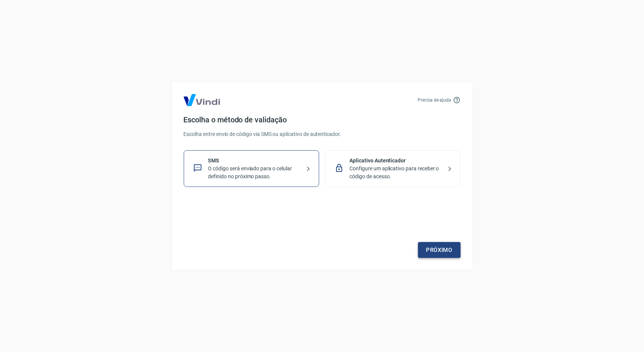 This screenshot has width=644, height=352. I want to click on a: Próximo, so click(440, 249).